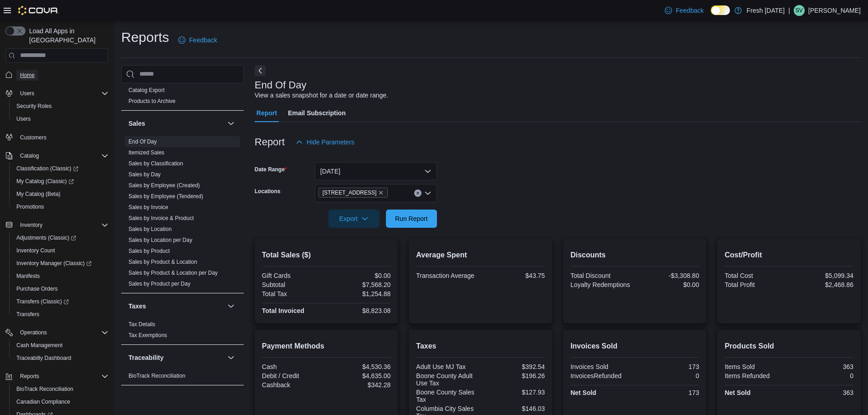  Describe the element at coordinates (447, 396) in the screenshot. I see `div: Boone County Sales Tax` at that location.